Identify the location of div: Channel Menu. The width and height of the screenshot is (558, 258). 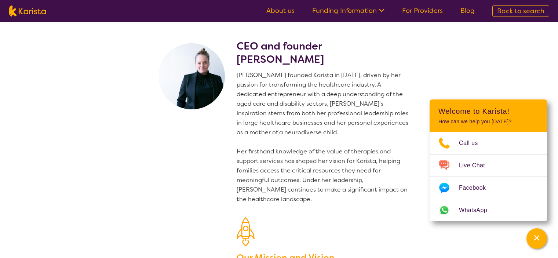
(489, 160).